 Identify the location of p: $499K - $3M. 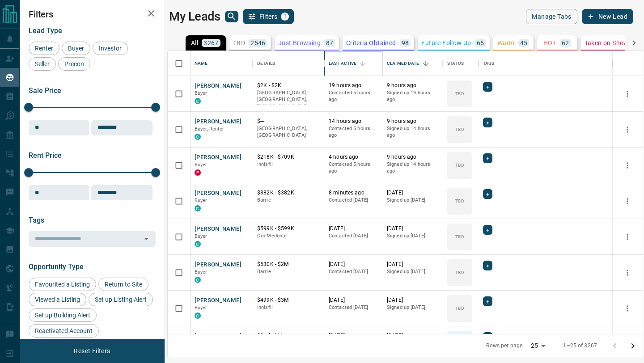
(288, 300).